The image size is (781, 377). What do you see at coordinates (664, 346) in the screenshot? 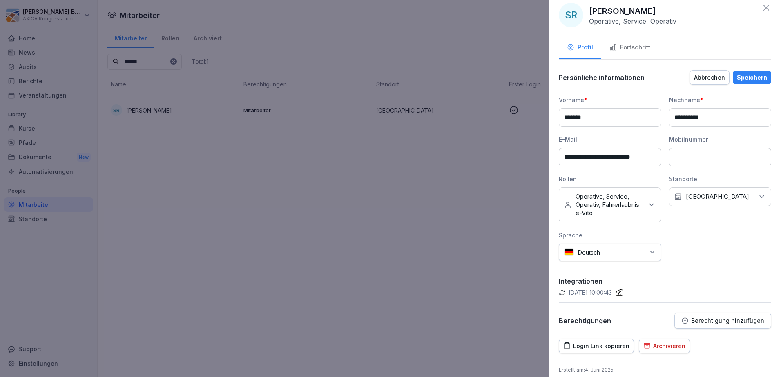
I see `button: Archivieren` at bounding box center [664, 346].